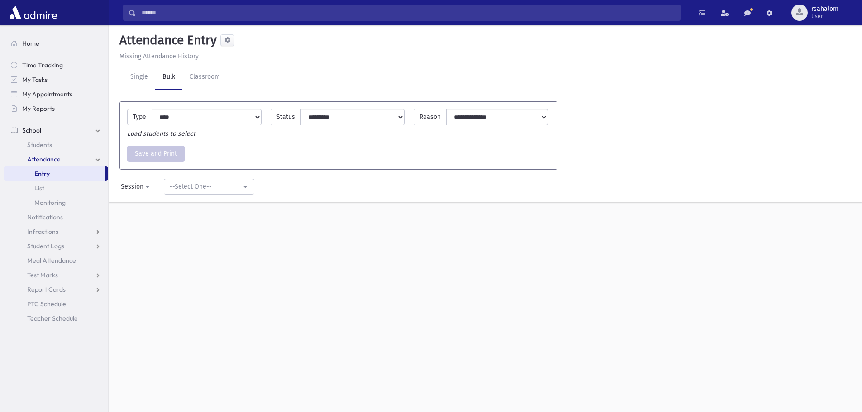 The image size is (862, 412). I want to click on div: Session, so click(132, 186).